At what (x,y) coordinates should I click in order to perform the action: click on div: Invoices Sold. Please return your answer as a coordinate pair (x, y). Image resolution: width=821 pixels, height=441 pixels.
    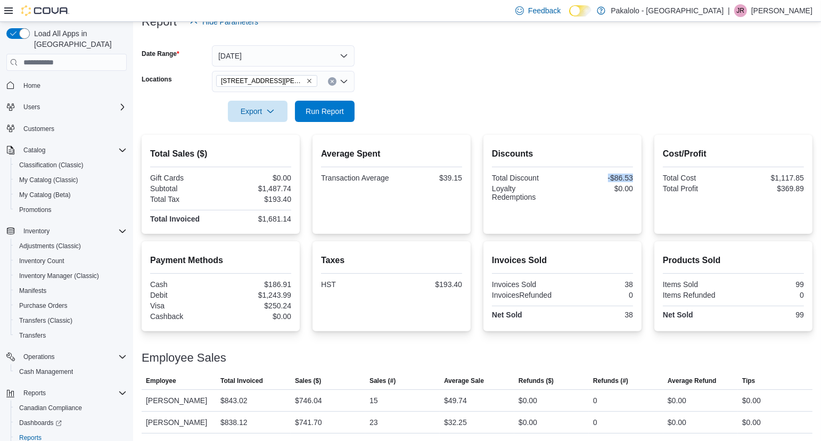
    Looking at the image, I should click on (526, 284).